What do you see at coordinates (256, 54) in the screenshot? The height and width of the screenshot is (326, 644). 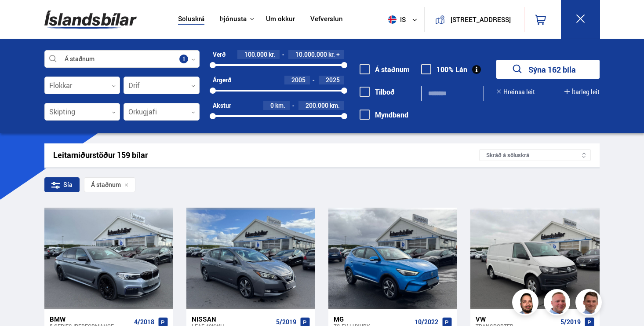 I see `span: 100.000` at bounding box center [256, 54].